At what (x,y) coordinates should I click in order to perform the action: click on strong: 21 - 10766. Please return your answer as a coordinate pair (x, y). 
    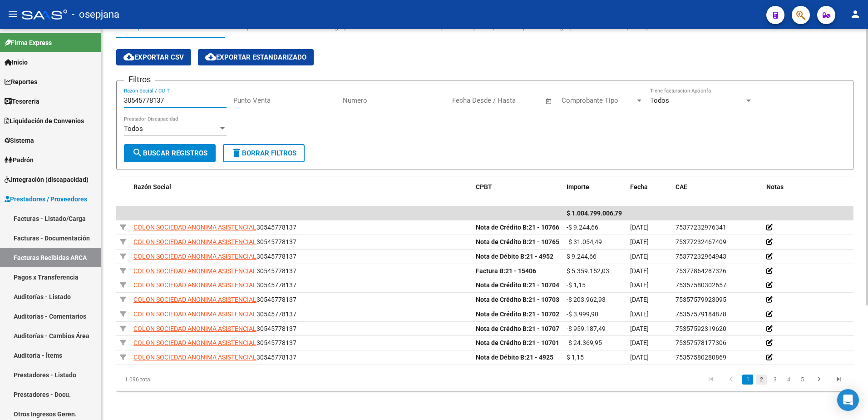
    Looking at the image, I should click on (518, 227).